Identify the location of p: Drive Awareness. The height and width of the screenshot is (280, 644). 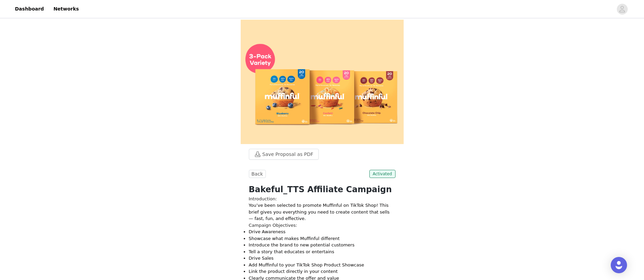
(322, 232).